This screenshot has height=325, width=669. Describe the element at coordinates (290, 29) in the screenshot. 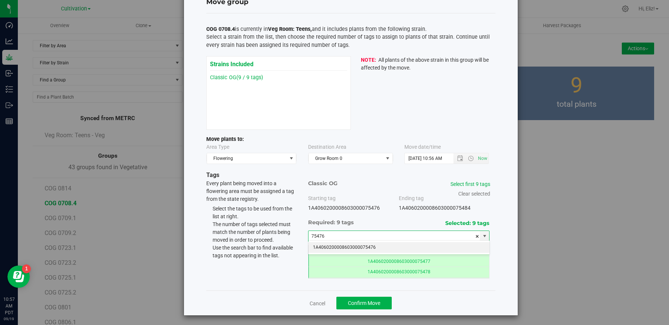

I see `span: Veg Room: Teens,` at that location.